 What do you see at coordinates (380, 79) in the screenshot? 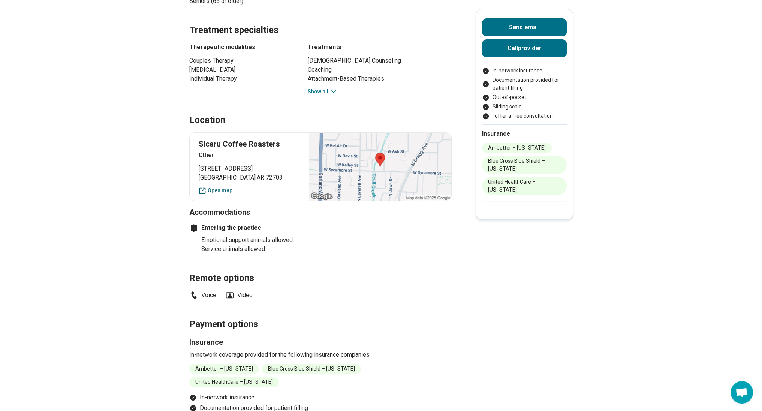
I see `li: Attachment-Based Therapies` at bounding box center [380, 79].